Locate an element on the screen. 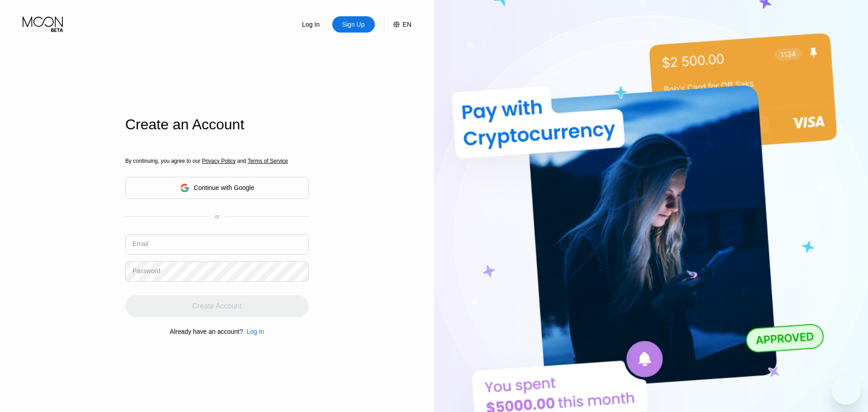  span: Terms of Service is located at coordinates (268, 161).